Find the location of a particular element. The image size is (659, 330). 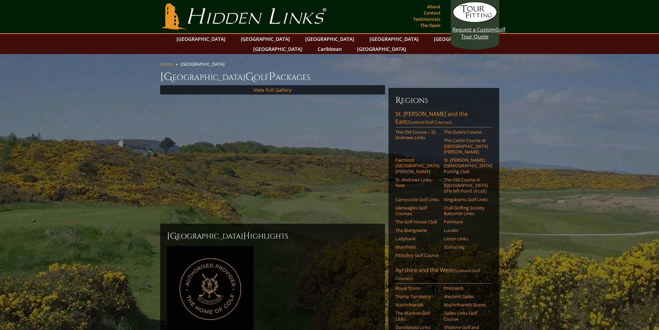

a: Panmure is located at coordinates (466, 221).